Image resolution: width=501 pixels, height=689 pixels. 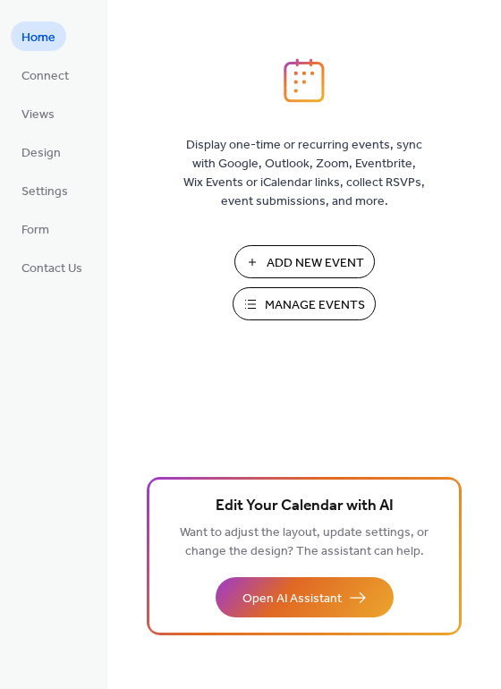 I want to click on a: Form, so click(x=35, y=228).